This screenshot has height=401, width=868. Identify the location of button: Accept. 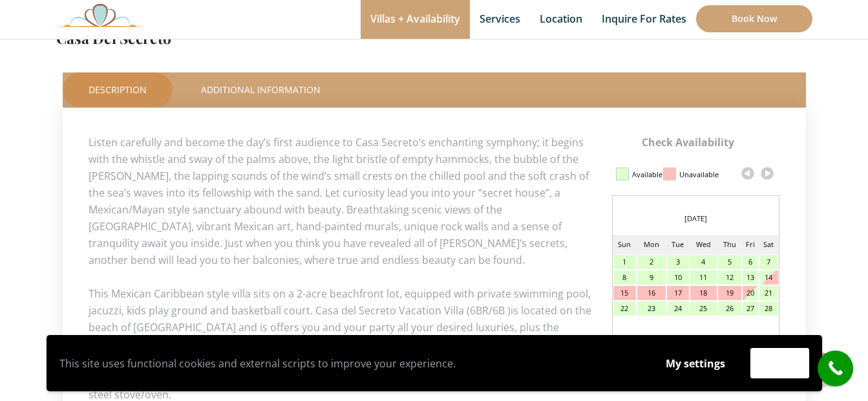
(779, 362).